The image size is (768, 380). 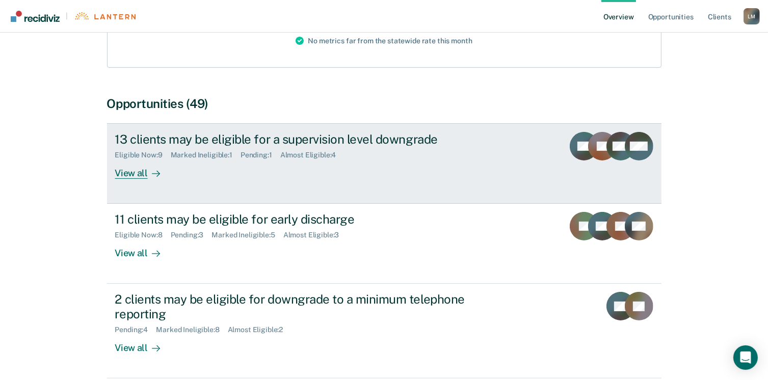 I want to click on a: 11 clients may be eligible for early dischargeEligible Now:8Pending:3Marked Ineligible:5Almost El..., so click(x=384, y=244).